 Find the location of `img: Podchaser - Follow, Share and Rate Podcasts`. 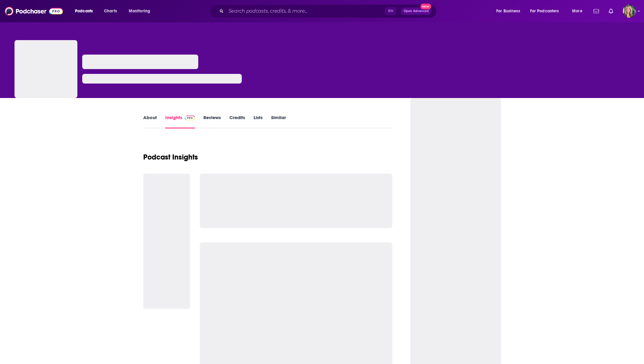

img: Podchaser - Follow, Share and Rate Podcasts is located at coordinates (34, 11).